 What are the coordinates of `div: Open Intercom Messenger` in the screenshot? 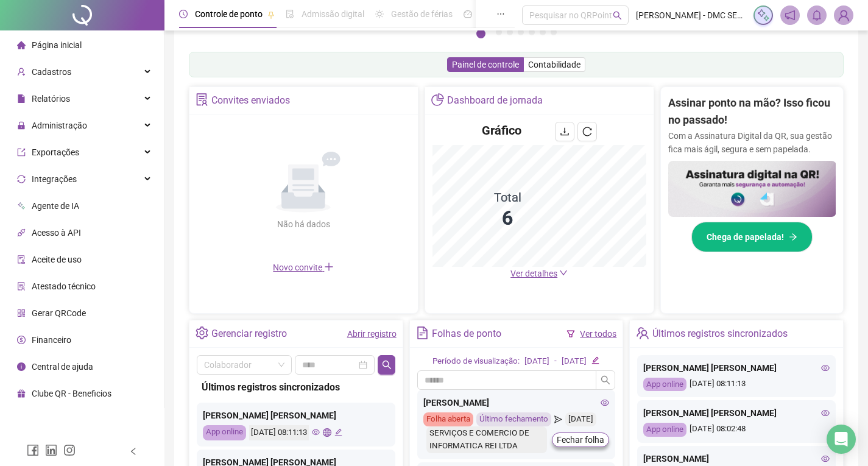 It's located at (840, 439).